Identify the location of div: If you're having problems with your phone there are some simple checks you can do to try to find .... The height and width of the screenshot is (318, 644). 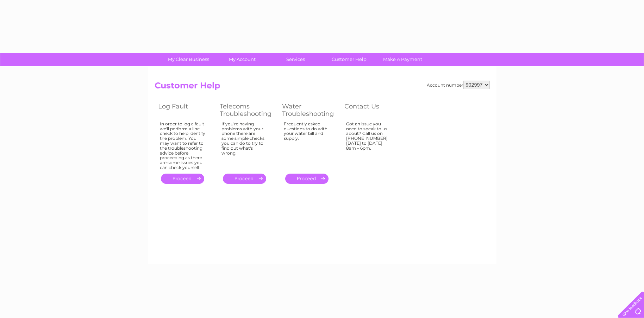
(245, 145).